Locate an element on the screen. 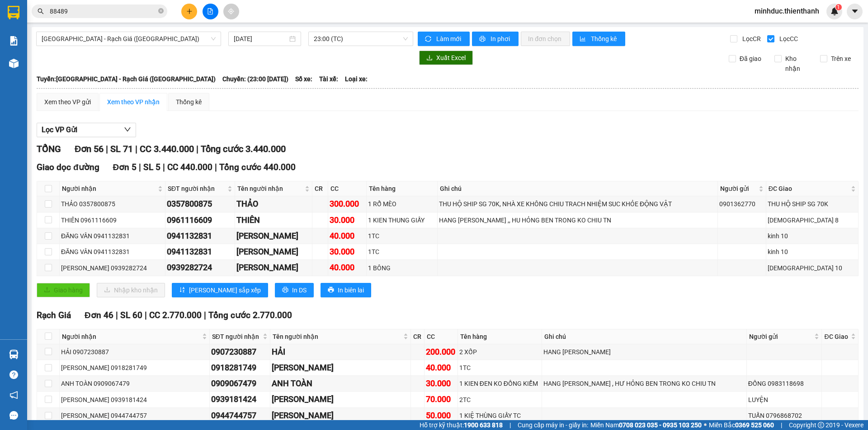  div: ANH TOÀN 0909067479 is located at coordinates (135, 384).